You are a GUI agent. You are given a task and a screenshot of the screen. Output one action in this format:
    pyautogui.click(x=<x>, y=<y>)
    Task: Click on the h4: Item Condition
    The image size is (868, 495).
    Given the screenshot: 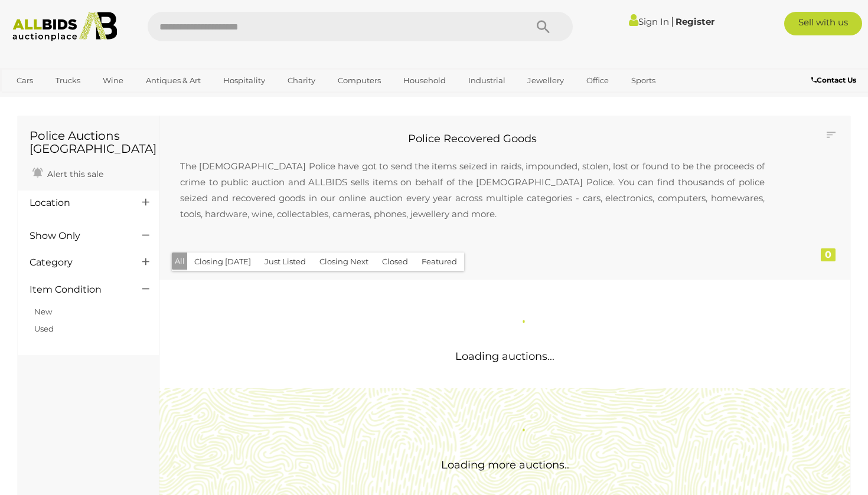 What is the action you would take?
    pyautogui.click(x=77, y=290)
    